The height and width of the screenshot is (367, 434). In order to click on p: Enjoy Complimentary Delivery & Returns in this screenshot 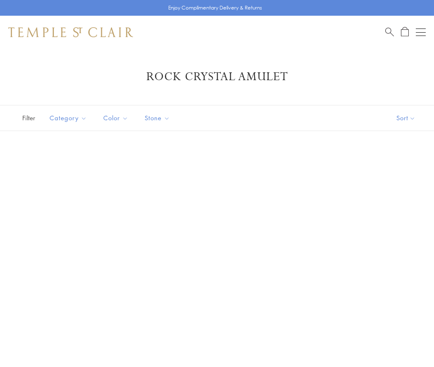, I will do `click(215, 8)`.